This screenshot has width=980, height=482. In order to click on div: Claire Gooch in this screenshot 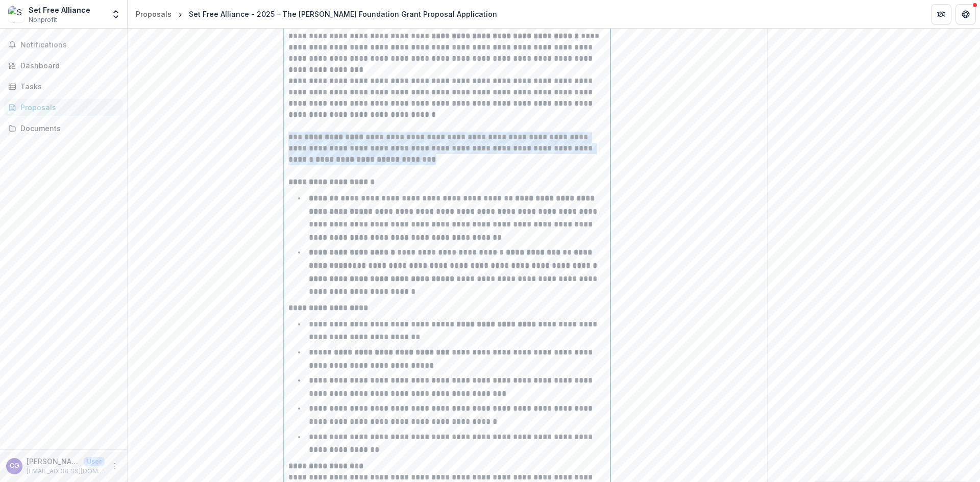, I will do `click(14, 465)`.